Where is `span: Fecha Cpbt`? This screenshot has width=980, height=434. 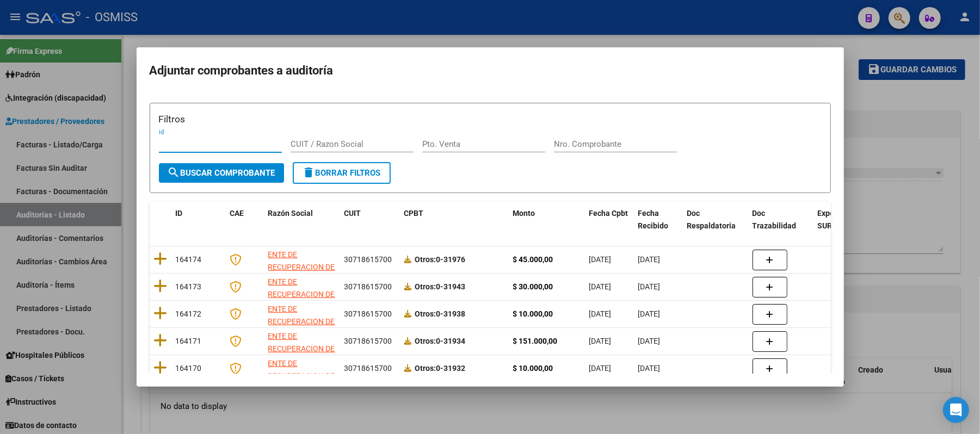 span: Fecha Cpbt is located at coordinates (609, 213).